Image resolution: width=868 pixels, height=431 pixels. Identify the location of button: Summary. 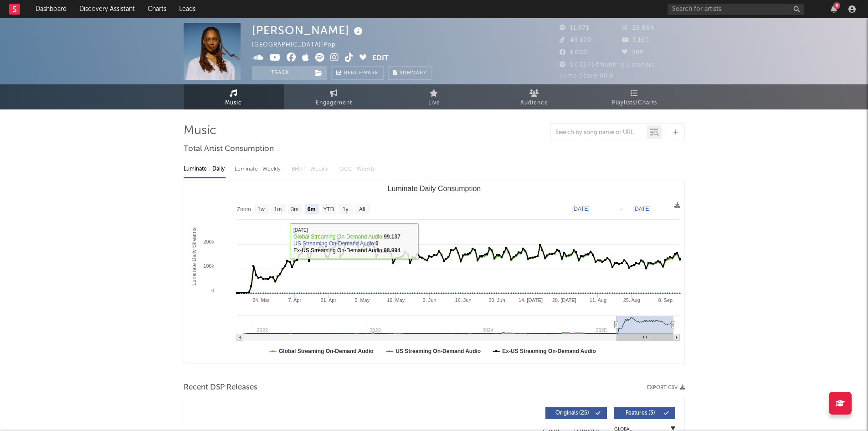
(410, 73).